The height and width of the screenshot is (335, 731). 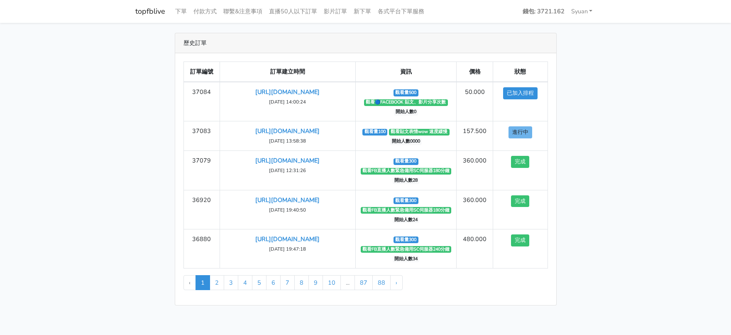 What do you see at coordinates (364, 282) in the screenshot?
I see `a: 87` at bounding box center [364, 282].